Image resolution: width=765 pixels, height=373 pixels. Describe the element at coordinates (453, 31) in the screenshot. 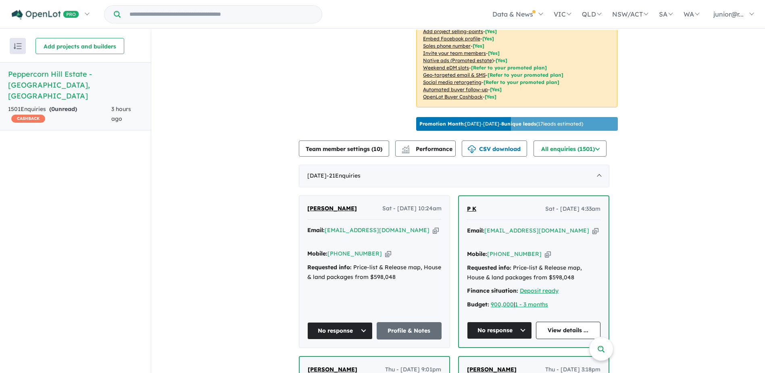

I see `u: Add project selling-points` at that location.